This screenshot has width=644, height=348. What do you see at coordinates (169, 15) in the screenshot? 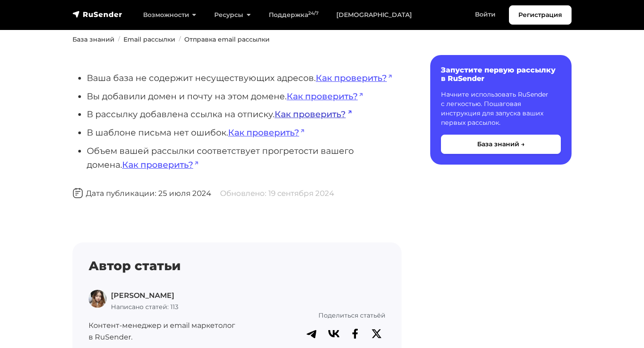
I see `a: Возможности` at bounding box center [169, 15].